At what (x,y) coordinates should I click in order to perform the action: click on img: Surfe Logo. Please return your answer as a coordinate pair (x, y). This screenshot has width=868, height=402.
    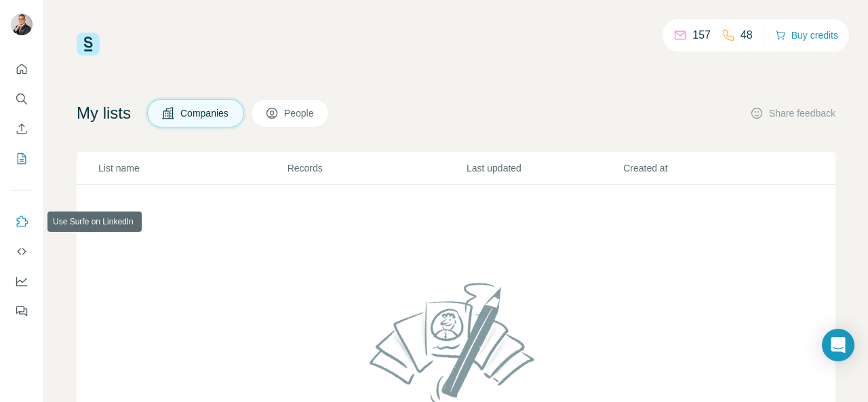
    Looking at the image, I should click on (88, 44).